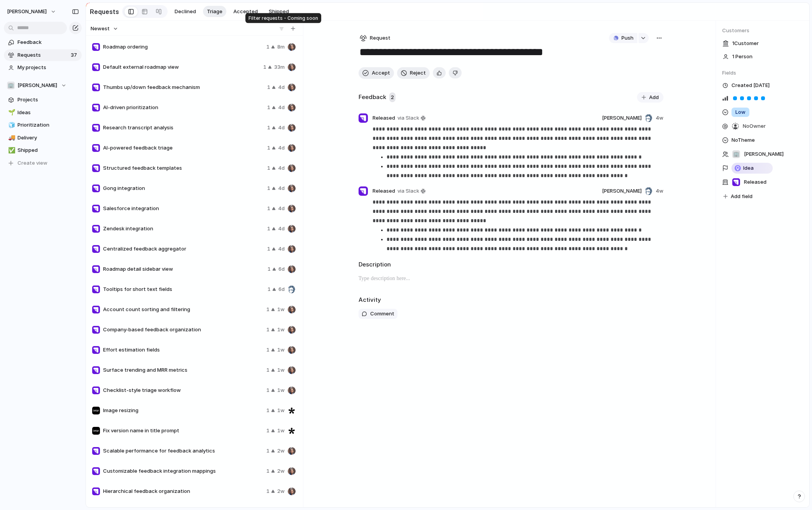 This screenshot has width=812, height=510. What do you see at coordinates (43, 150) in the screenshot?
I see `a: ✅Shipped` at bounding box center [43, 150].